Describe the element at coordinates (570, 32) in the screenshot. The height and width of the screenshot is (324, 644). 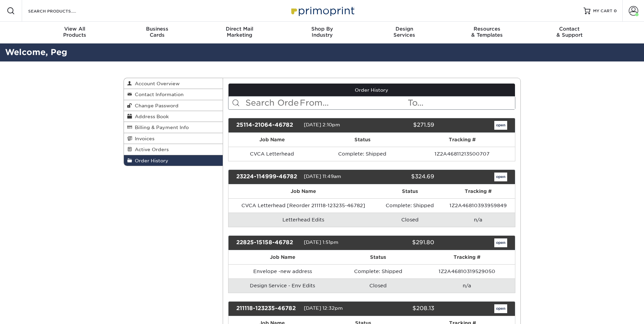
I see `div: & Support` at that location.